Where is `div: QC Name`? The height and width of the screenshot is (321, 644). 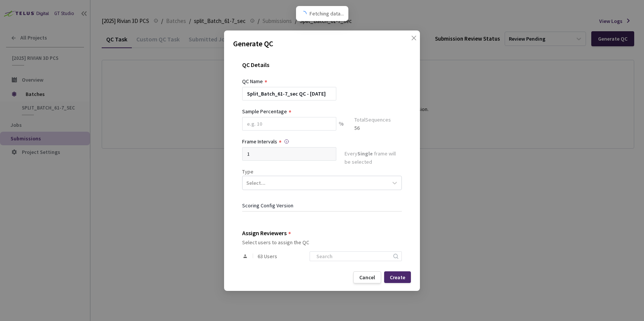
div: QC Name is located at coordinates (252, 81).